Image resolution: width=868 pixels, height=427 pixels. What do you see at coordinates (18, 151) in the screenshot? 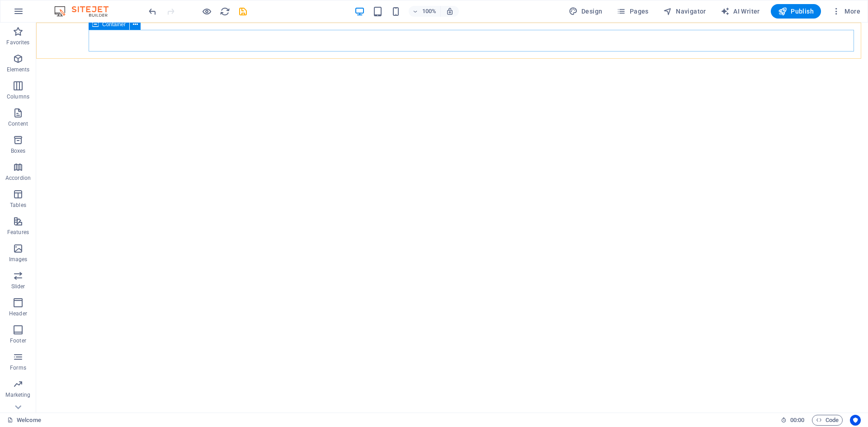
I see `p: Boxes` at bounding box center [18, 151].